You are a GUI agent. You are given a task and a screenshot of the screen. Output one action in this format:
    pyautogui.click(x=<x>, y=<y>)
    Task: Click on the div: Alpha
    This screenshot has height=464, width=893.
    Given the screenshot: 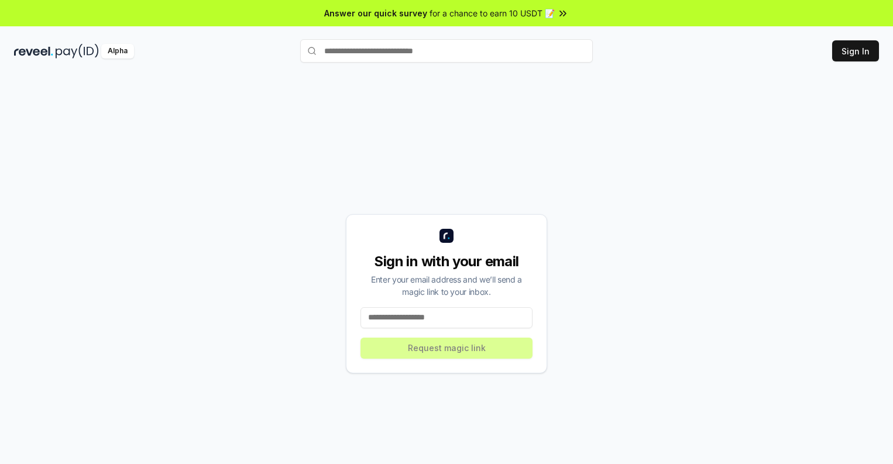 What is the action you would take?
    pyautogui.click(x=118, y=51)
    